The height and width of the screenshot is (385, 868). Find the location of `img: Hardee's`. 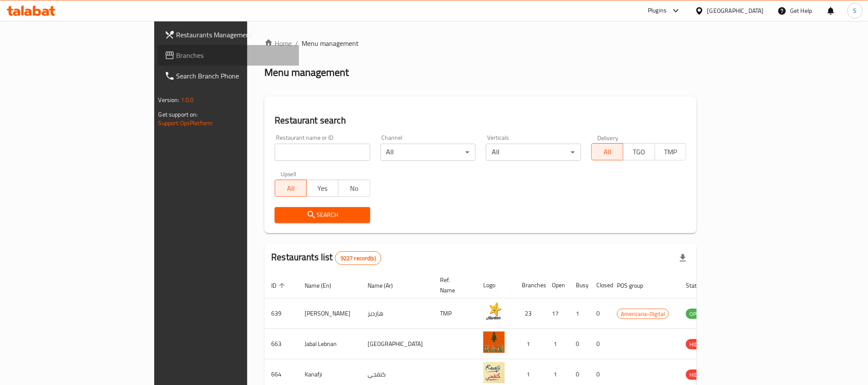

img: Hardee's is located at coordinates (494, 312).